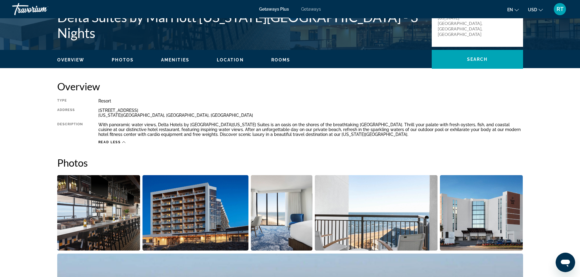 This screenshot has height=277, width=580. I want to click on div: Address, so click(70, 113).